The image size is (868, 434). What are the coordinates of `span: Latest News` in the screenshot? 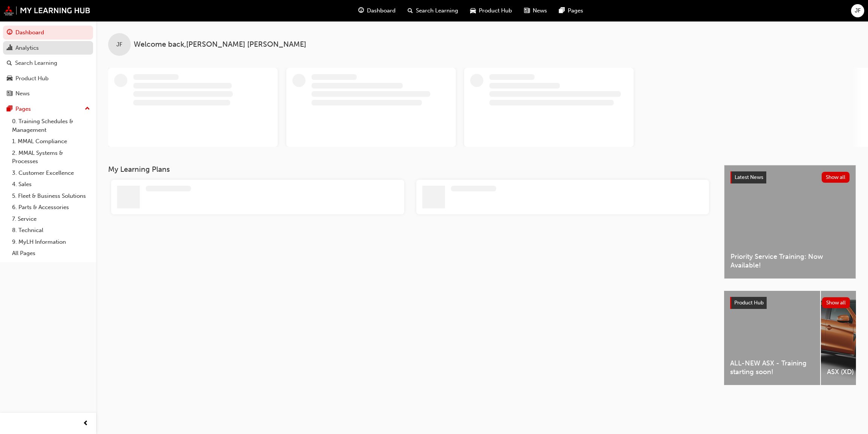 It's located at (749, 177).